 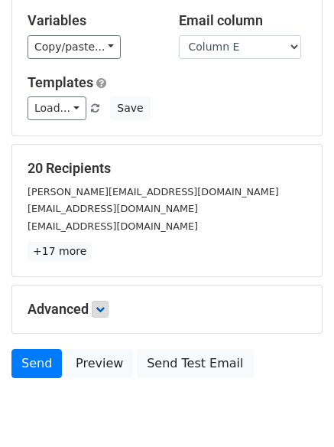 What do you see at coordinates (92, 21) in the screenshot?
I see `h5: Variables` at bounding box center [92, 21].